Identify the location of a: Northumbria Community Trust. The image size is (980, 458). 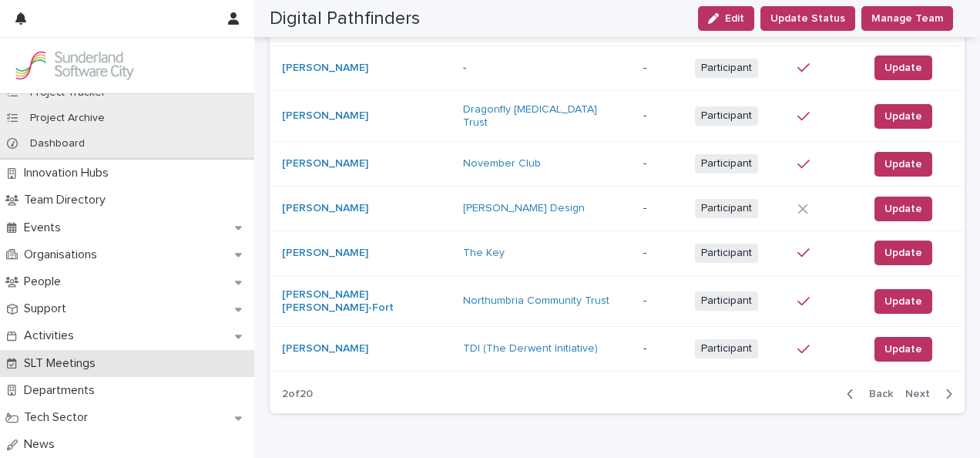
(536, 300).